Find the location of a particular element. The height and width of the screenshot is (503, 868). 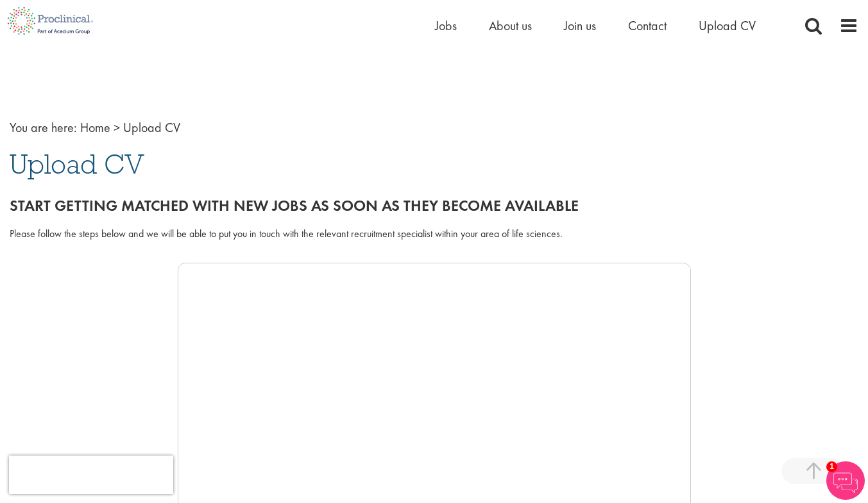

a: breadcrumb link is located at coordinates (95, 128).